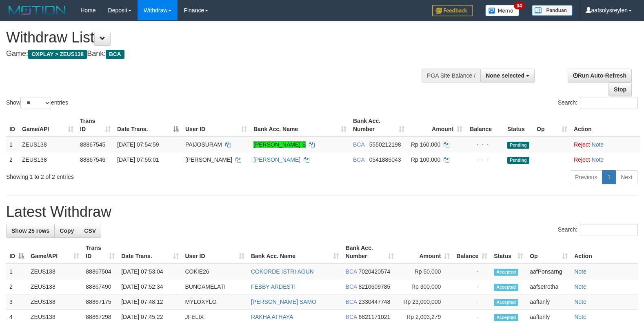 The image size is (644, 323). I want to click on th: Trans ID: activate to sort column ascending, so click(95, 125).